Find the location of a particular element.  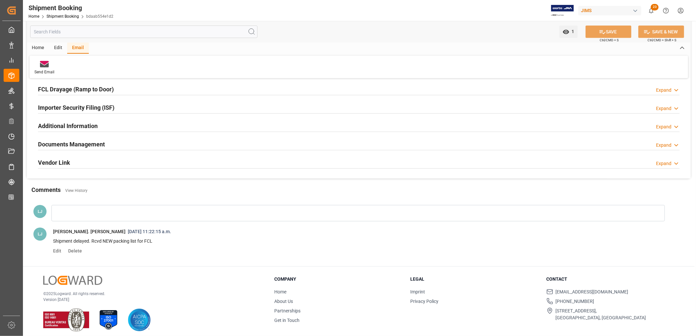

img: ISO 27001 Certification is located at coordinates (108, 320).